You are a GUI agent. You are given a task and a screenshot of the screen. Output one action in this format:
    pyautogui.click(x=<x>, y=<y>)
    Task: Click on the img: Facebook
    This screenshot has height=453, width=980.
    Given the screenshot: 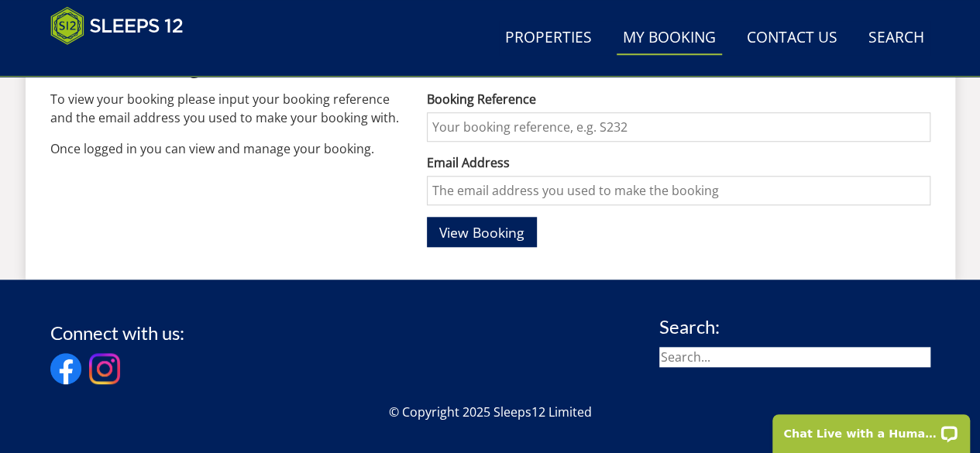 What is the action you would take?
    pyautogui.click(x=65, y=368)
    